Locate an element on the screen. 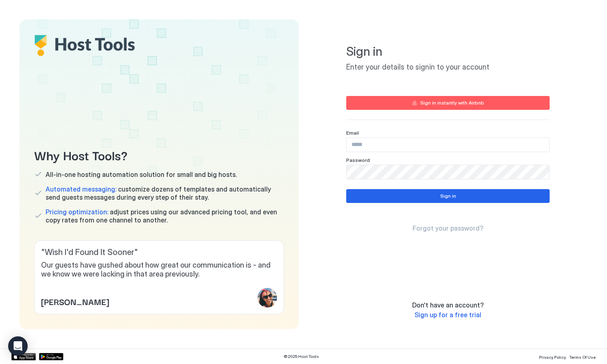 This screenshot has width=607, height=364. span: Password is located at coordinates (358, 160).